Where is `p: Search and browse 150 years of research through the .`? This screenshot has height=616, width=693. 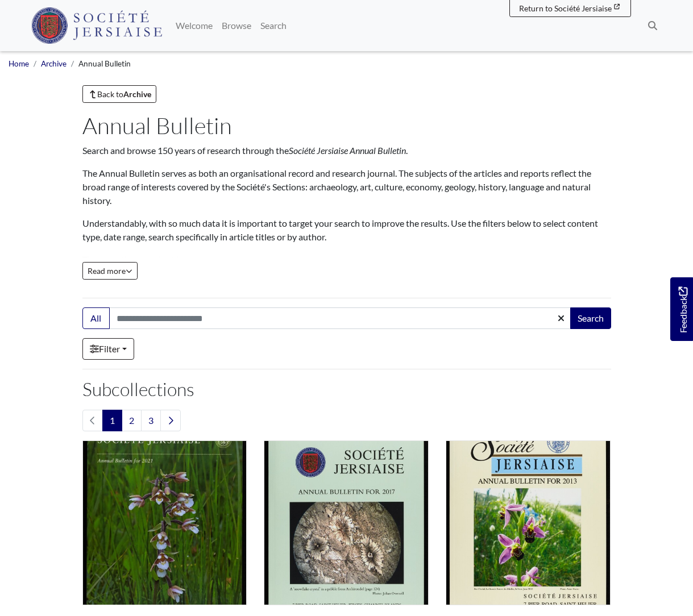
p: Search and browse 150 years of research through the . is located at coordinates (346, 151).